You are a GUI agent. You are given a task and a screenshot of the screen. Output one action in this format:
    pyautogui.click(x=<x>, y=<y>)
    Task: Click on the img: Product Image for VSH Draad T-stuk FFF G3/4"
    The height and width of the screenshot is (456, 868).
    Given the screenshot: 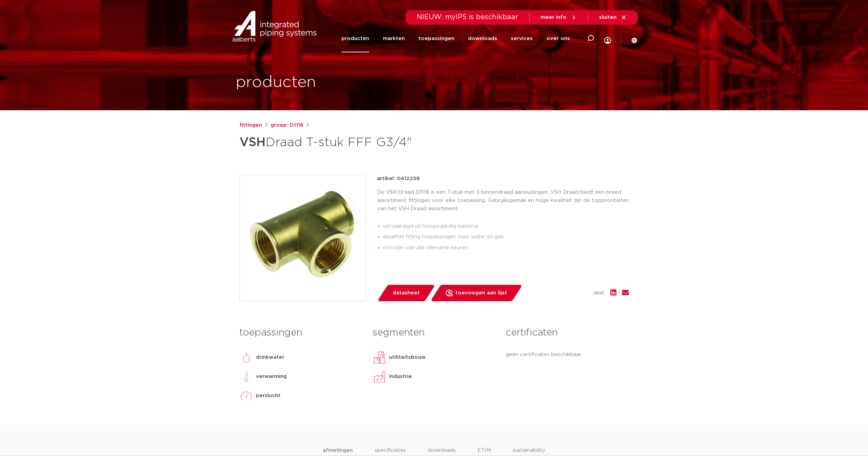 What is the action you would take?
    pyautogui.click(x=302, y=238)
    